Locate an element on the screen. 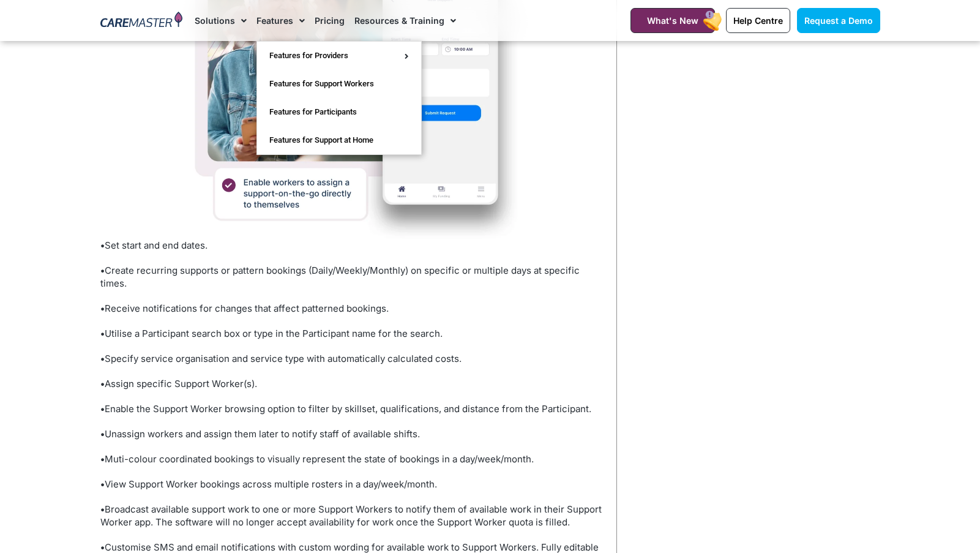  a: Features for Support Workers is located at coordinates (339, 84).